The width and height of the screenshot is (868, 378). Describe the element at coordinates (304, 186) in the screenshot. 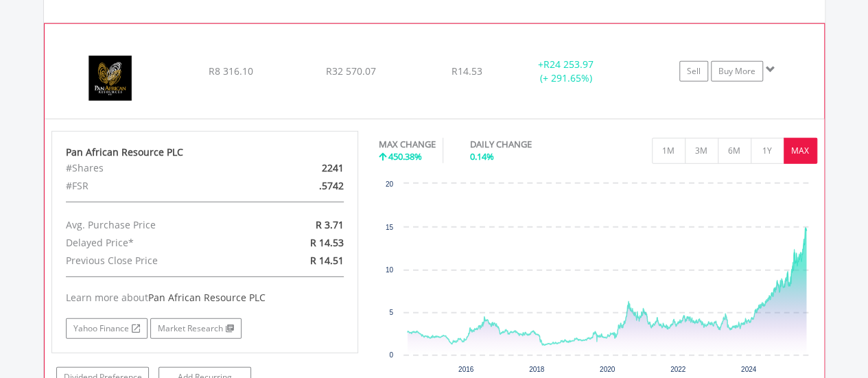

I see `div: .5742` at that location.